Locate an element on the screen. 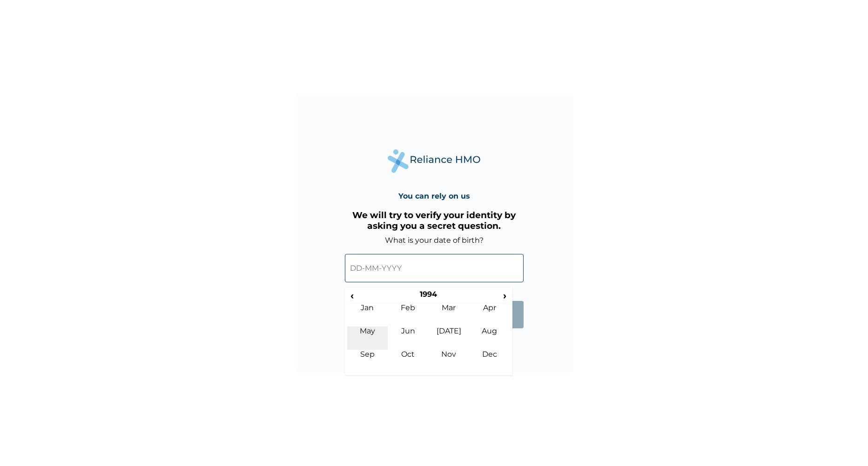  td: Nov is located at coordinates (449, 362).